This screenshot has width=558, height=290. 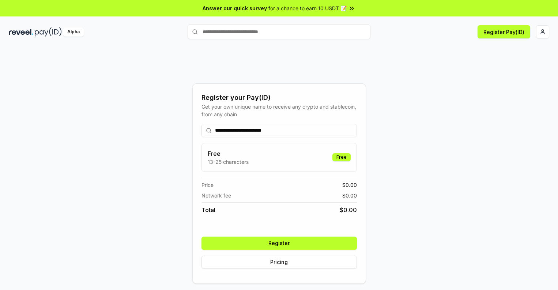 What do you see at coordinates (228, 162) in the screenshot?
I see `p: 13-25 characters` at bounding box center [228, 162].